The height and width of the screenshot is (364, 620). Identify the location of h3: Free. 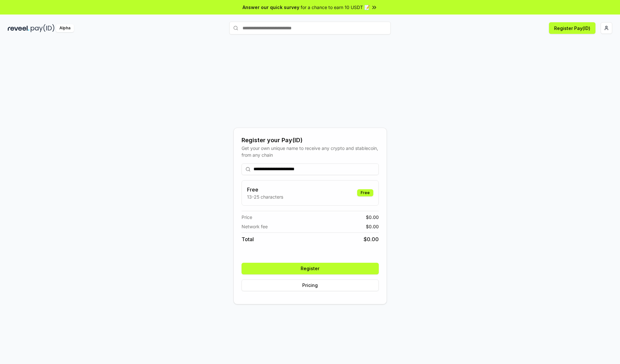
(265, 190).